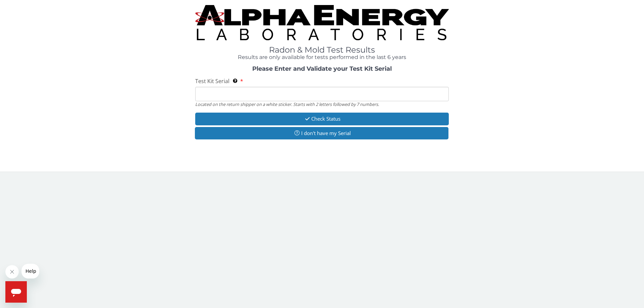 This screenshot has height=308, width=644. I want to click on div: Located on the return shipper on a white sticker. Starts with 2 letters followed by 7 numbers., so click(322, 104).